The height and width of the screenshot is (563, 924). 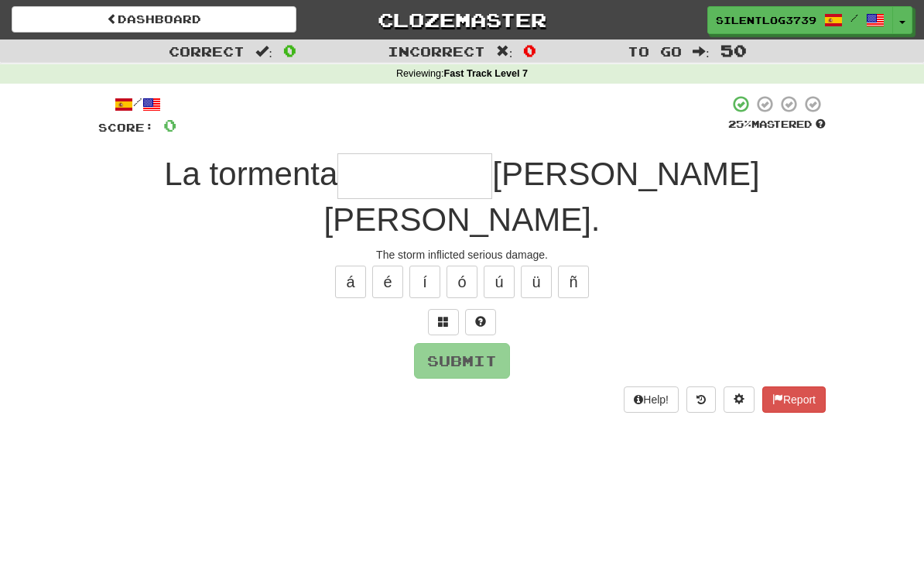 I want to click on span: Incorrect, so click(x=436, y=51).